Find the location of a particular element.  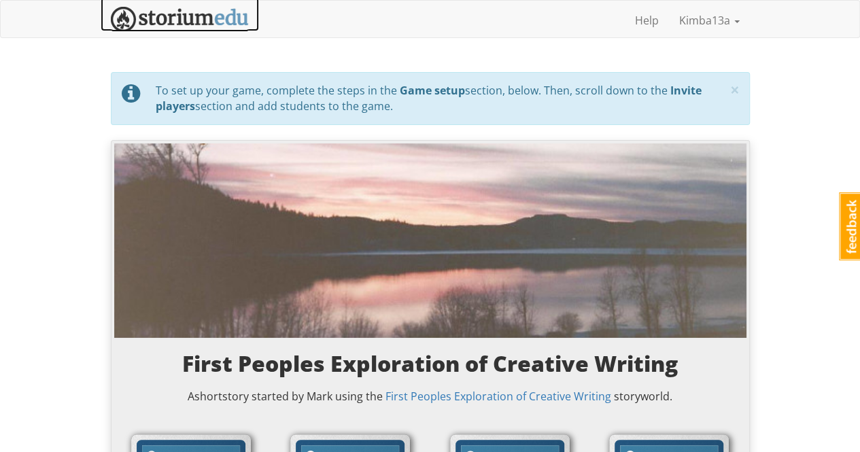

strong: Game setup is located at coordinates (432, 90).